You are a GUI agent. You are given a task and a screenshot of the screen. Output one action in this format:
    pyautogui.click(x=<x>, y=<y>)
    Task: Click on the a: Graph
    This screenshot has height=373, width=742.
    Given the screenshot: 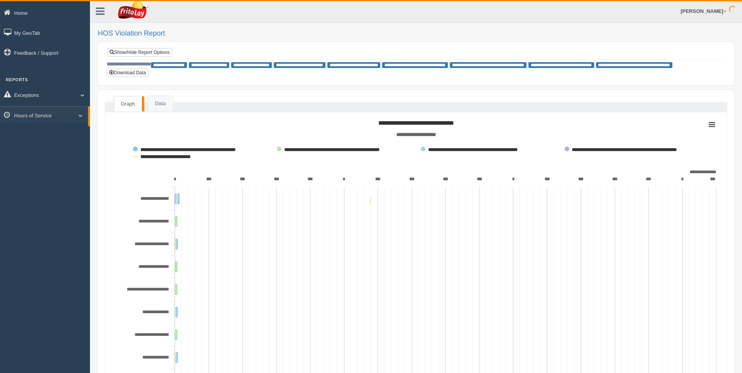 What is the action you would take?
    pyautogui.click(x=128, y=104)
    